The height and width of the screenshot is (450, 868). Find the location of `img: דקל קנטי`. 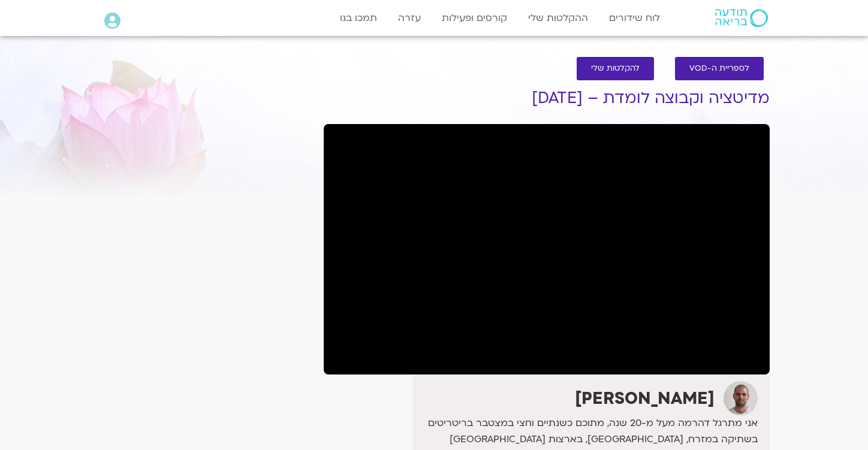

img: דקל קנטי is located at coordinates (740, 398).